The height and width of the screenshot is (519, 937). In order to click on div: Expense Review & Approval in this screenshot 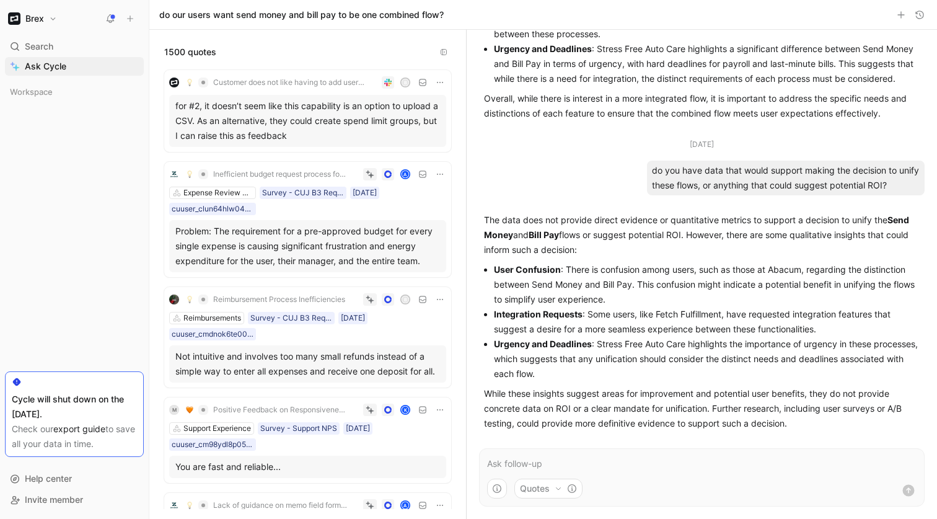, I will do `click(218, 193)`.